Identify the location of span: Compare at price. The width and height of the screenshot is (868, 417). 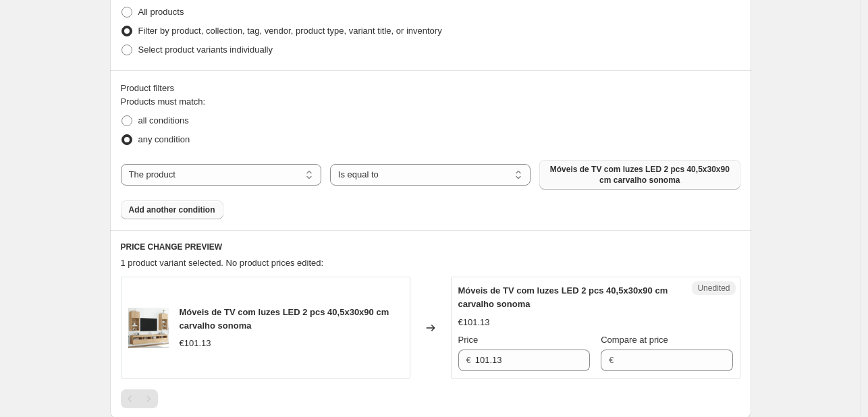
(634, 340).